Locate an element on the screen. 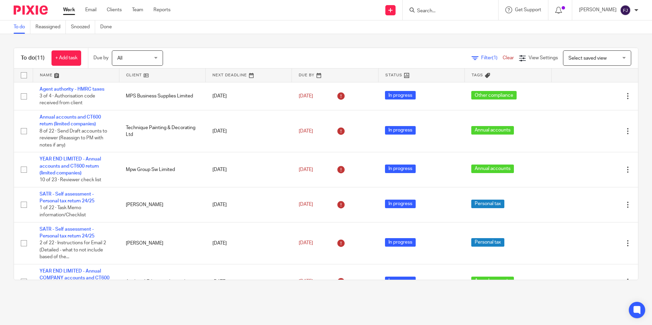  span: 2 of 22 · Instructions for Email 2 (Detailed - what to not include based of the... is located at coordinates (73, 250).